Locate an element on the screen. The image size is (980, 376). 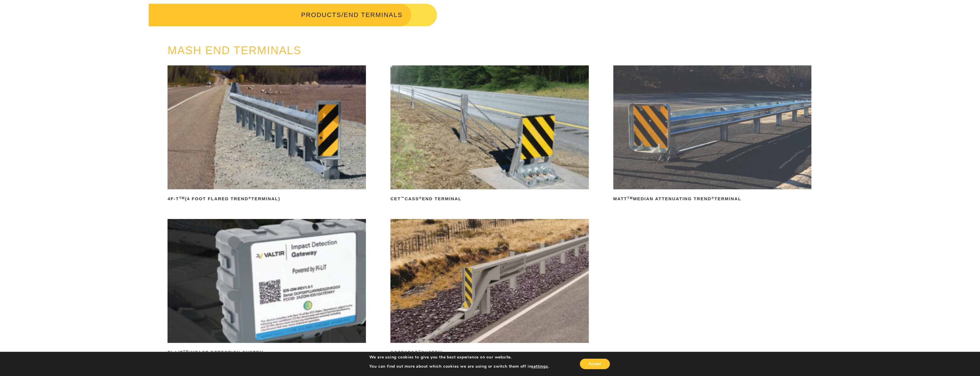
h2: CET CASS End Terminal is located at coordinates (490, 199).